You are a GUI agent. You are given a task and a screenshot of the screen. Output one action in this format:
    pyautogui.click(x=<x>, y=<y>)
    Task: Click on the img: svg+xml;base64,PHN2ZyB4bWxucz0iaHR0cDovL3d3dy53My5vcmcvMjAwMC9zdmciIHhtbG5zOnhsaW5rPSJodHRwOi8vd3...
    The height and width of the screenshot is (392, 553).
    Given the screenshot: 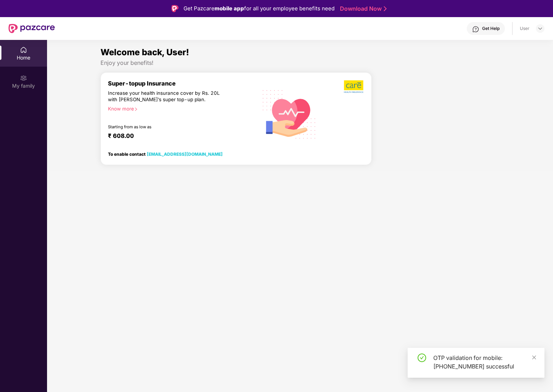 What is the action you would take?
    pyautogui.click(x=290, y=114)
    